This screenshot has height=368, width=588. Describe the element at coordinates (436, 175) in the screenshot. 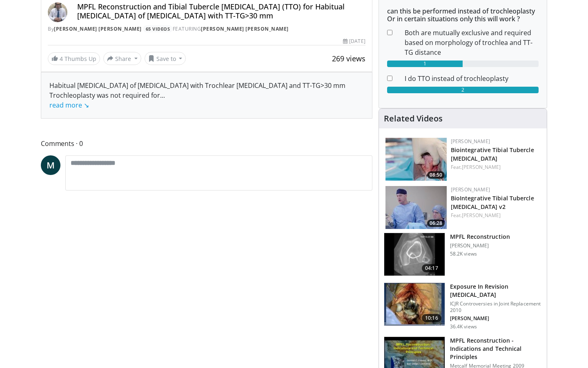

I see `span: 08:50` at that location.